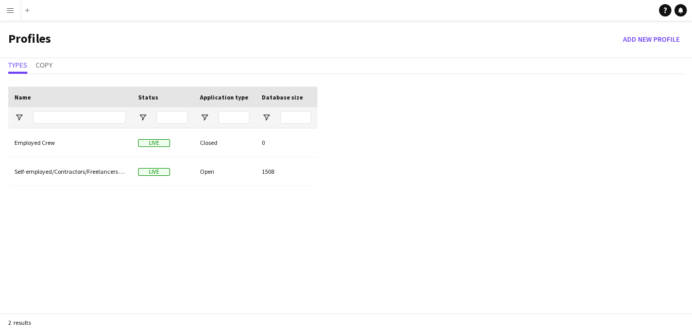 The image size is (692, 331). What do you see at coordinates (23, 97) in the screenshot?
I see `span: Name` at bounding box center [23, 97].